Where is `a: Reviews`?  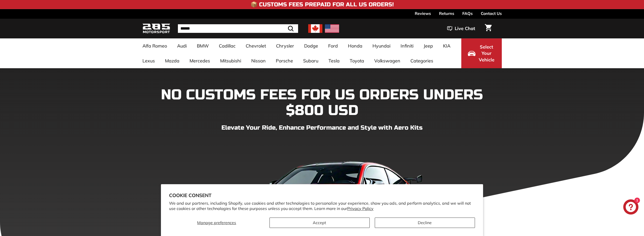 a: Reviews is located at coordinates (423, 13).